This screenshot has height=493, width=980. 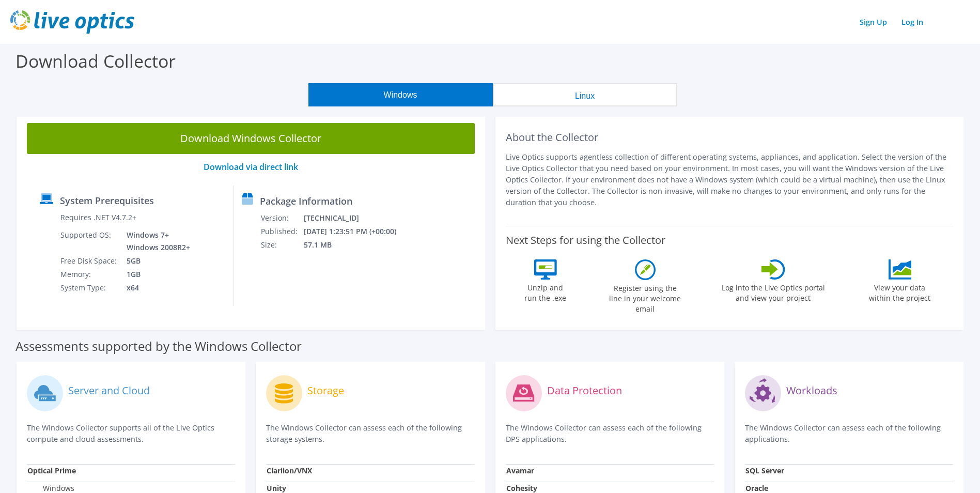 I want to click on strong: Oracle, so click(x=757, y=488).